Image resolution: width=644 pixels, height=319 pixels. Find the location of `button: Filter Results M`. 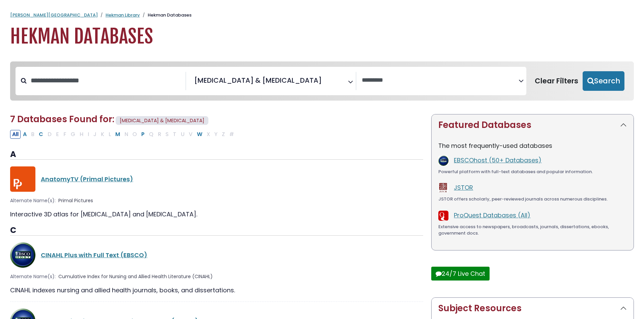

button: Filter Results M is located at coordinates (118, 134).